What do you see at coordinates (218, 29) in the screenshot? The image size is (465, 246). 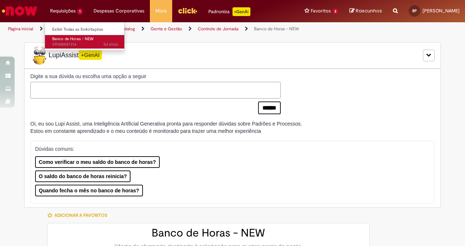 I see `a: Controle de Jornada` at bounding box center [218, 29].